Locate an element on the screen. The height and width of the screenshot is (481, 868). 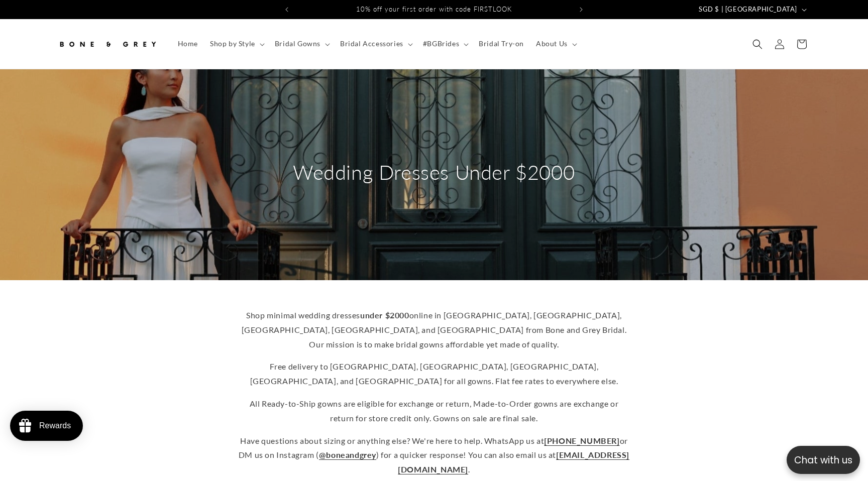
p: Chat with us is located at coordinates (823, 460).